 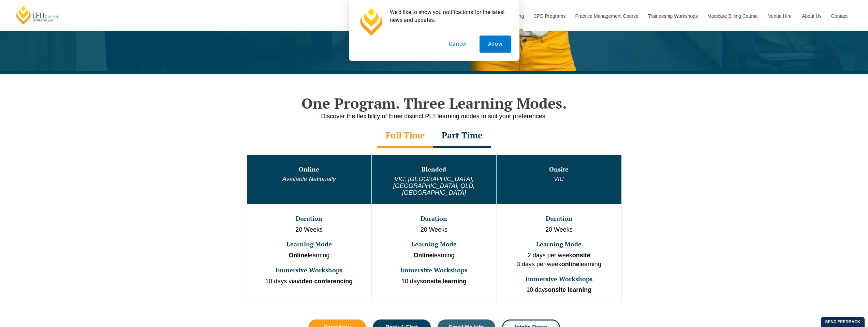 What do you see at coordinates (434, 103) in the screenshot?
I see `h2: One Program. Three Learning Modes.` at bounding box center [434, 103].